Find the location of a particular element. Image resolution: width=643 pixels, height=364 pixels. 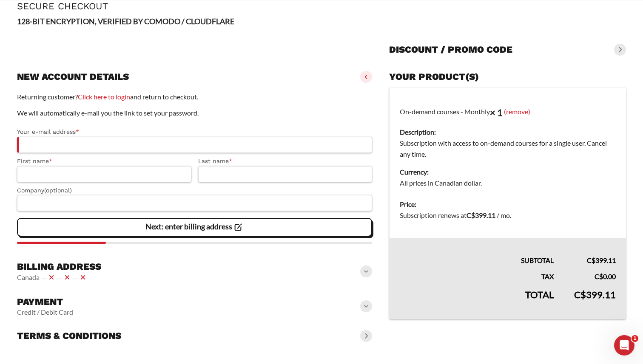

label: Your e-mail address is located at coordinates (194, 132).